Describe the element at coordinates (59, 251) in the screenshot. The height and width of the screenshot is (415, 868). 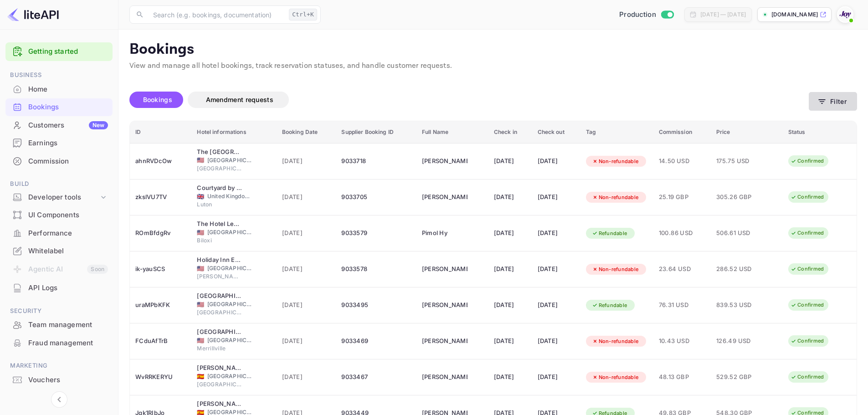
I see `div: Whitelabel` at that location.